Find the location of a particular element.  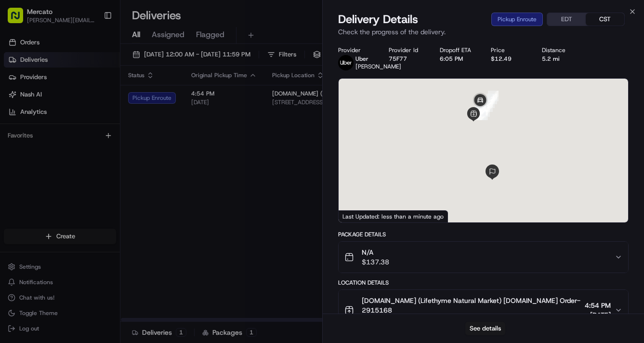

span: Pylon is located at coordinates (106, 229).